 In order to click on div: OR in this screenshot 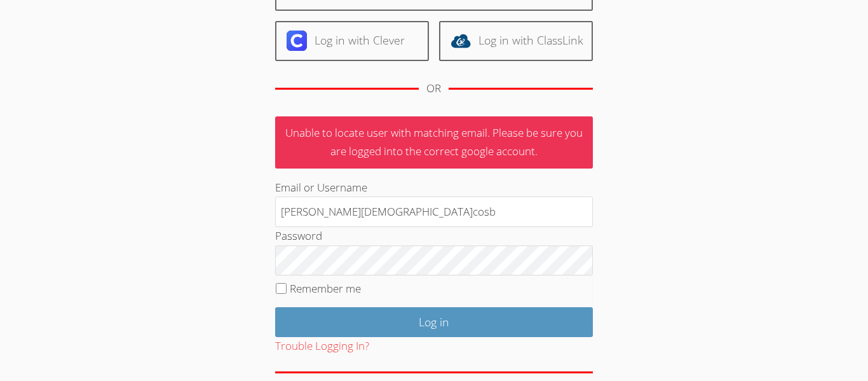, I will do `click(433, 88)`.